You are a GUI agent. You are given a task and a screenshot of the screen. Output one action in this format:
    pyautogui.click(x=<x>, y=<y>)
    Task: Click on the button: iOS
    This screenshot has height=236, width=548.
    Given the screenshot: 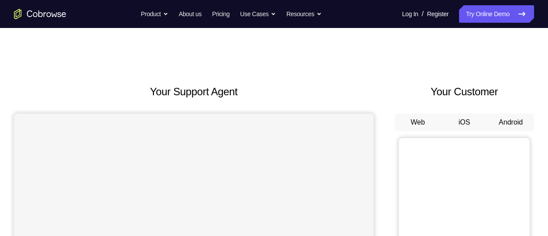 What is the action you would take?
    pyautogui.click(x=465, y=122)
    